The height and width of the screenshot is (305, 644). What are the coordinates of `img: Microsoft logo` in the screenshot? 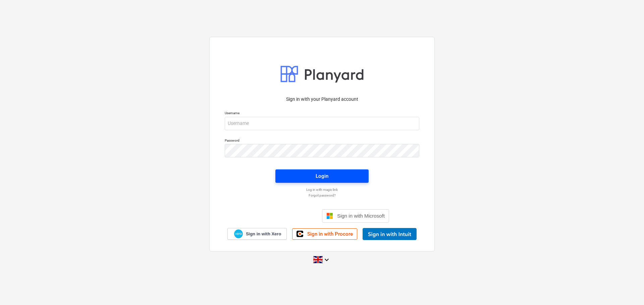 It's located at (329, 216).